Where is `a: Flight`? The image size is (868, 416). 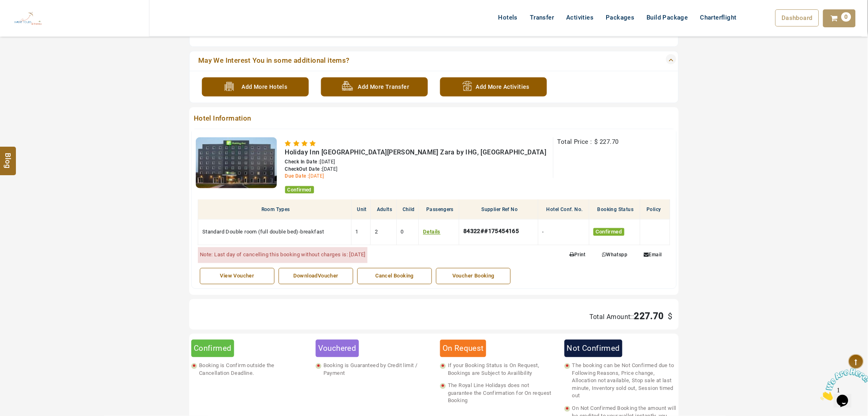 a: Flight is located at coordinates (759, 13).